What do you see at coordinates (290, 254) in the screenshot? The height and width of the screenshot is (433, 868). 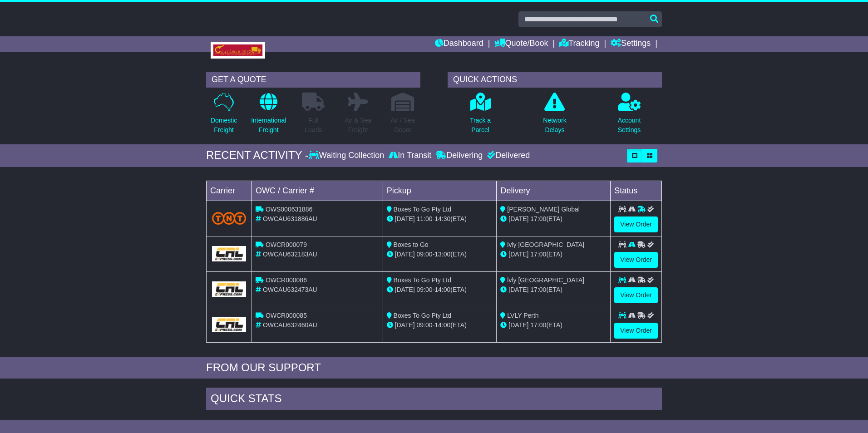 I see `span: OWCAU632183AU` at bounding box center [290, 254].